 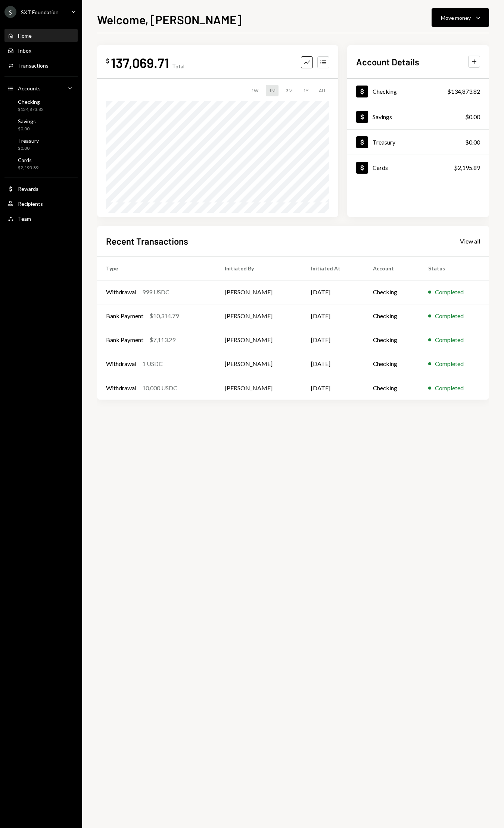 I want to click on a: Transactions, so click(x=41, y=65).